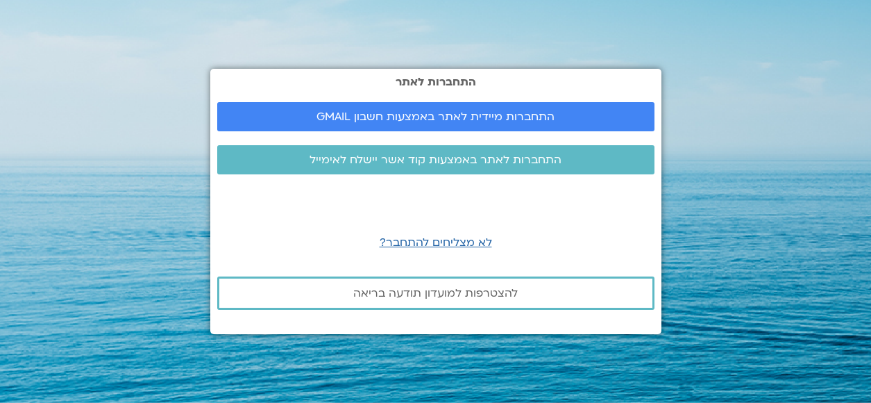 The width and height of the screenshot is (871, 403). Describe the element at coordinates (436, 293) in the screenshot. I see `a: להצטרפות למועדון תודעה בריאה` at that location.